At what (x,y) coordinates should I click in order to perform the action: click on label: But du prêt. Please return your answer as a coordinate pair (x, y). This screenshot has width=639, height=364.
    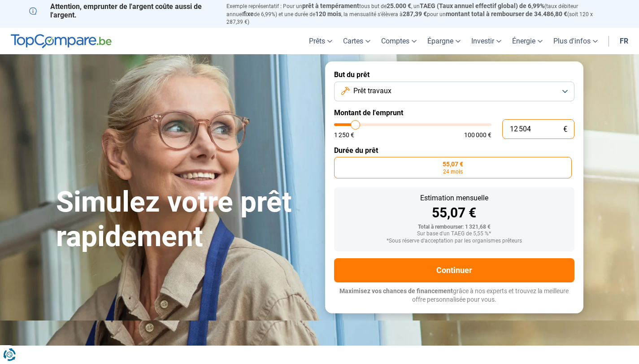
    Looking at the image, I should click on (454, 75).